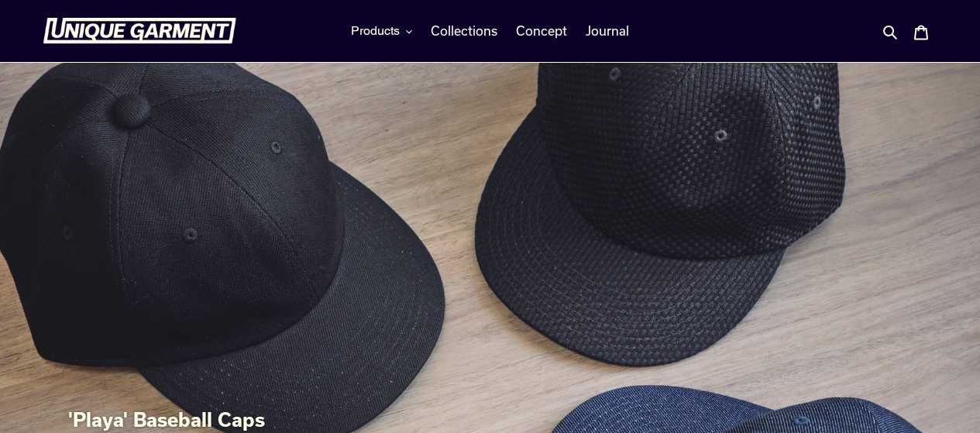 This screenshot has width=980, height=433. What do you see at coordinates (542, 31) in the screenshot?
I see `span: Concept` at bounding box center [542, 31].